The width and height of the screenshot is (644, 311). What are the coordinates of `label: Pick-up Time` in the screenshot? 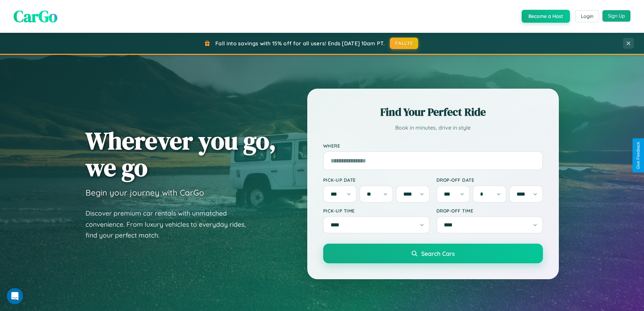 It's located at (376, 210).